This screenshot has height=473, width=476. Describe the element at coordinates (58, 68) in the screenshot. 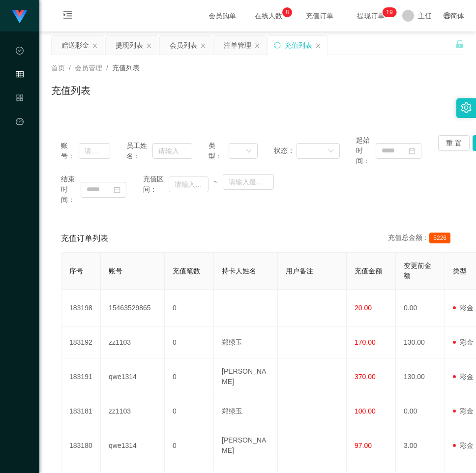

I see `span: 首页` at that location.